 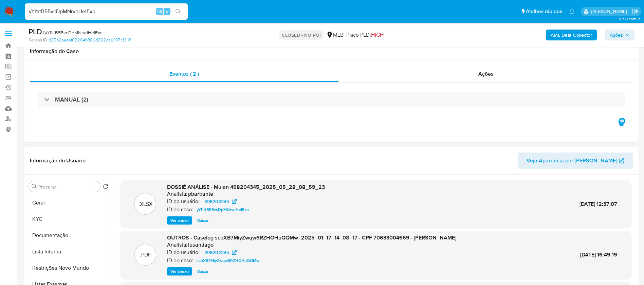 What do you see at coordinates (167, 11) in the screenshot?
I see `span: s` at bounding box center [167, 11].